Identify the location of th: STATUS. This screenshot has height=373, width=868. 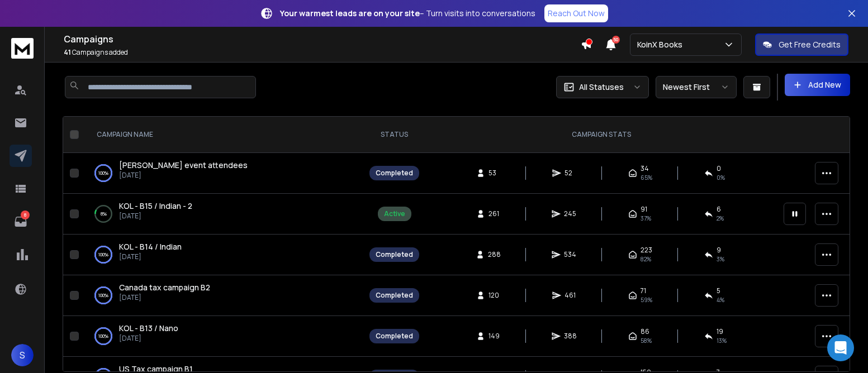
(394, 135).